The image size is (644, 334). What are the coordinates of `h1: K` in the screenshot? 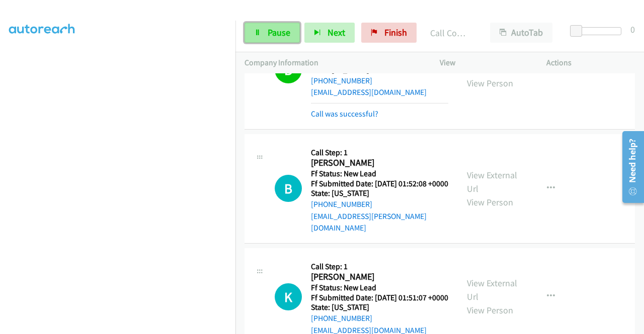 It's located at (288, 297).